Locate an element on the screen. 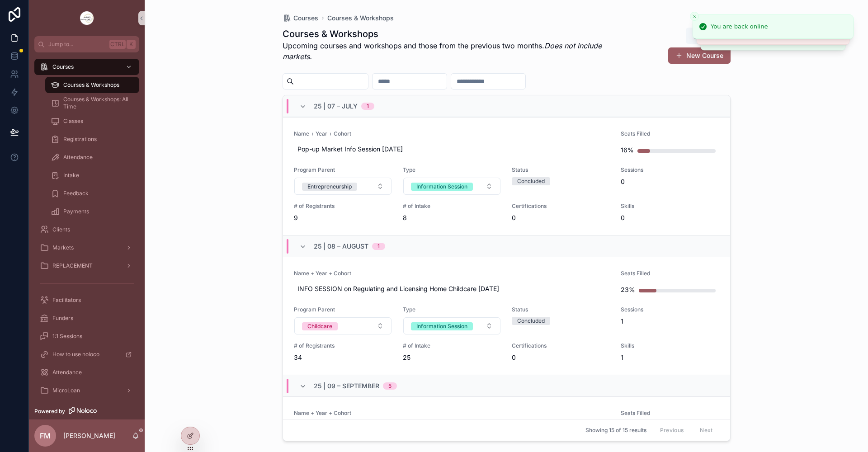 The image size is (868, 452). span: 8 is located at coordinates (452, 218).